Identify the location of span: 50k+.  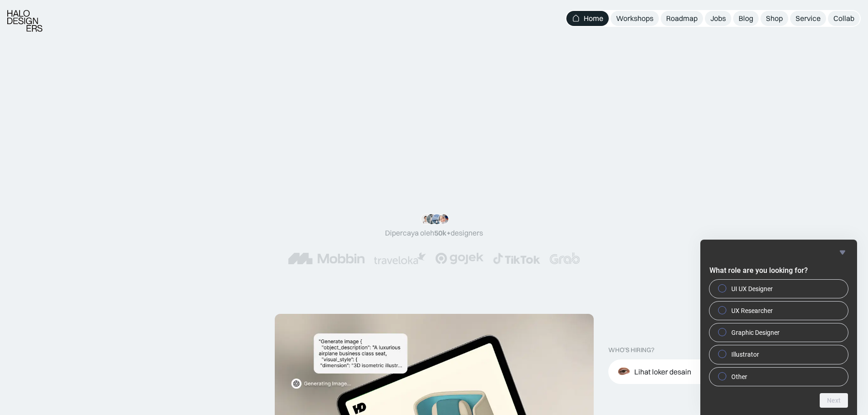
(442, 233).